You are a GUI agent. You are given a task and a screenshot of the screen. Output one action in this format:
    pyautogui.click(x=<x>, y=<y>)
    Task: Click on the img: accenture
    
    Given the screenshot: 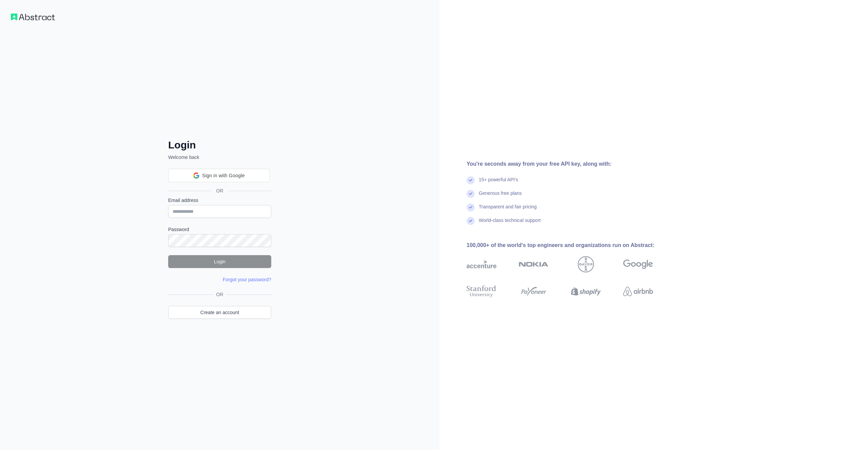 What is the action you would take?
    pyautogui.click(x=482, y=264)
    